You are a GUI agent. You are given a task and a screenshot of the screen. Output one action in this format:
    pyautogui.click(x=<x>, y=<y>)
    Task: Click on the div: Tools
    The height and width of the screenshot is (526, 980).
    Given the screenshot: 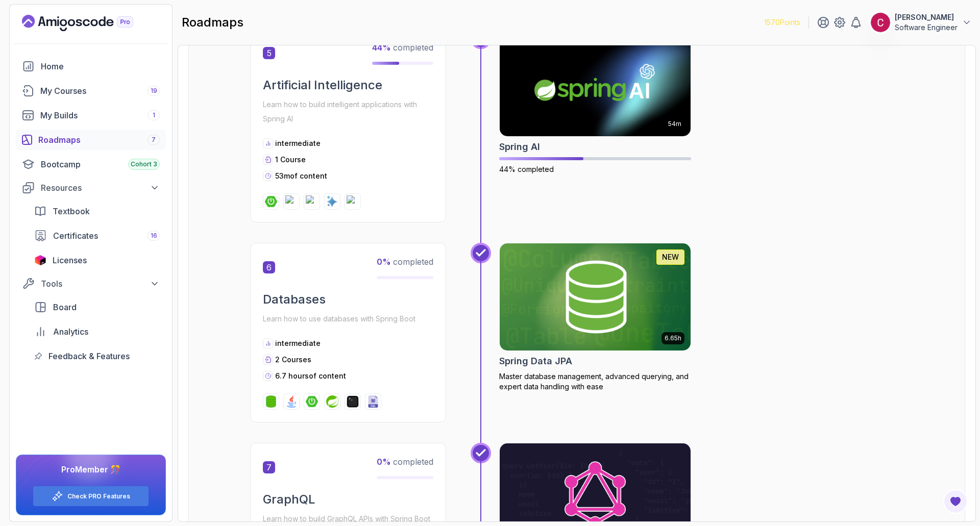 What is the action you would take?
    pyautogui.click(x=100, y=284)
    